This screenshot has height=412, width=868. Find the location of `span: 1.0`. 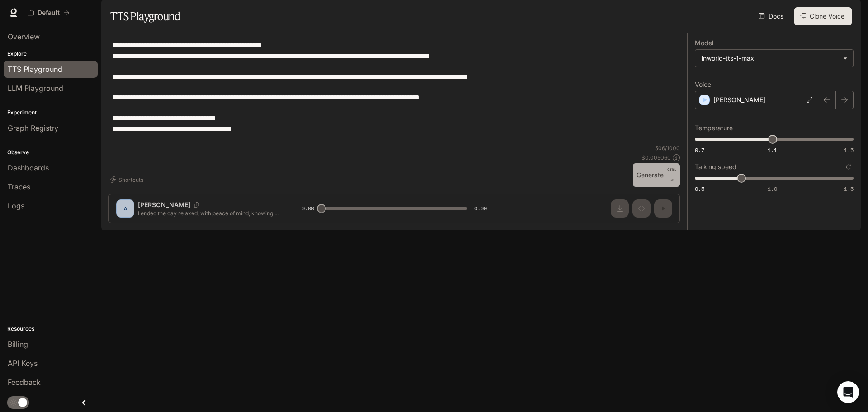

span: 1.0 is located at coordinates (772, 188).